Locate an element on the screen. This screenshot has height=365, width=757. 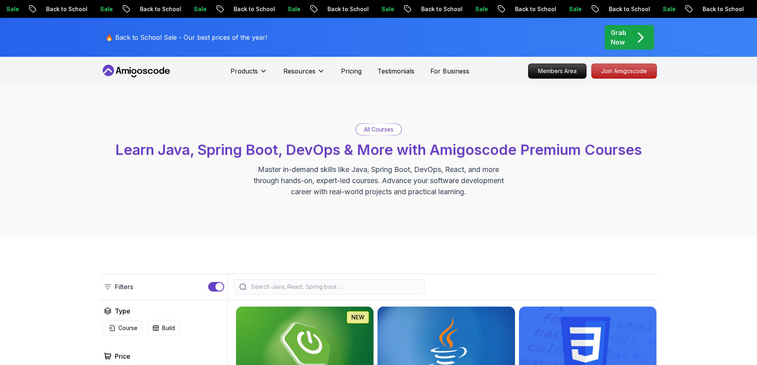
p: Testimonials is located at coordinates (396, 71).